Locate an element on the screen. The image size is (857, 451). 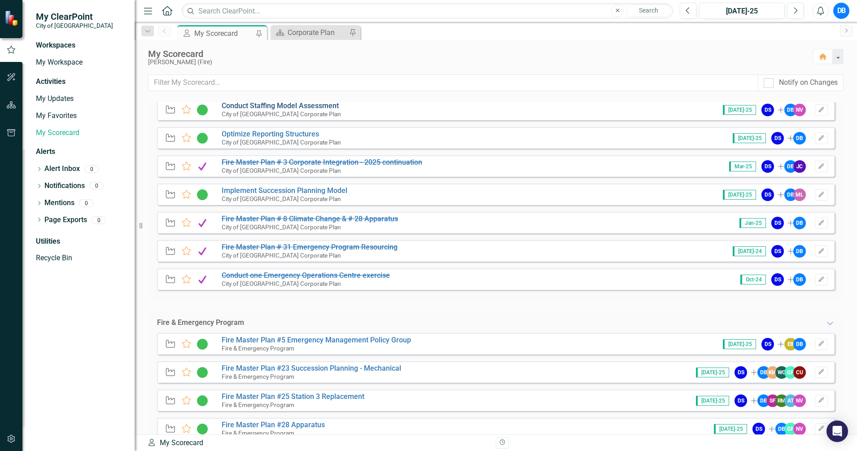
a: My Scorecard is located at coordinates (81, 133).